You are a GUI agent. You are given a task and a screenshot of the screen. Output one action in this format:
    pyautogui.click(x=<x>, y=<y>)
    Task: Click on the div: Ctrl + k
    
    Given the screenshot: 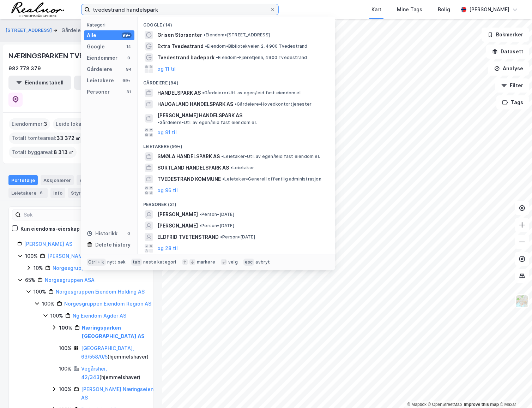 What is the action you would take?
    pyautogui.click(x=96, y=262)
    